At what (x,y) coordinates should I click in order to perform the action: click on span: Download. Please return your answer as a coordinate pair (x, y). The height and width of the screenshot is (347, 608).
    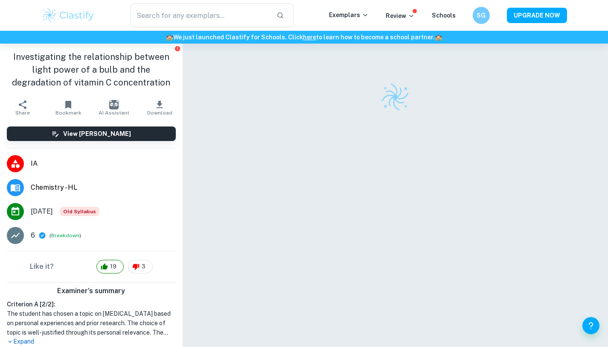
    Looking at the image, I should click on (160, 113).